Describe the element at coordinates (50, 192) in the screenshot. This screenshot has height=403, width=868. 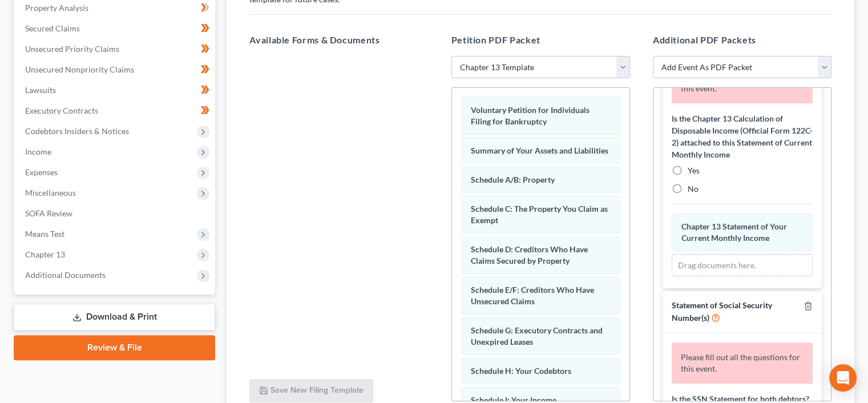
I see `span: Miscellaneous` at that location.